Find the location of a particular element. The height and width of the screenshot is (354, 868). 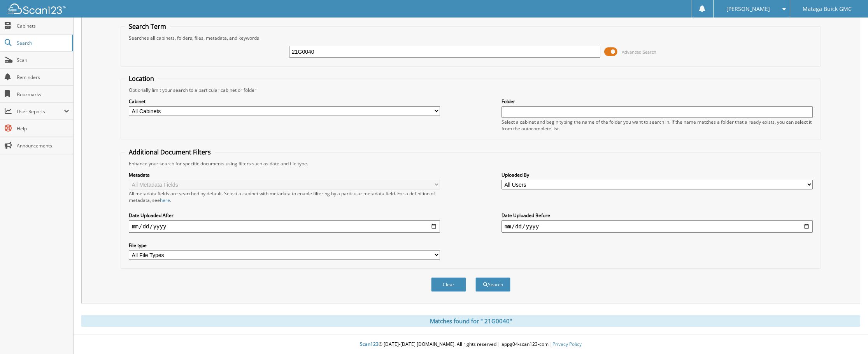

span: Scan123 is located at coordinates (369, 344).